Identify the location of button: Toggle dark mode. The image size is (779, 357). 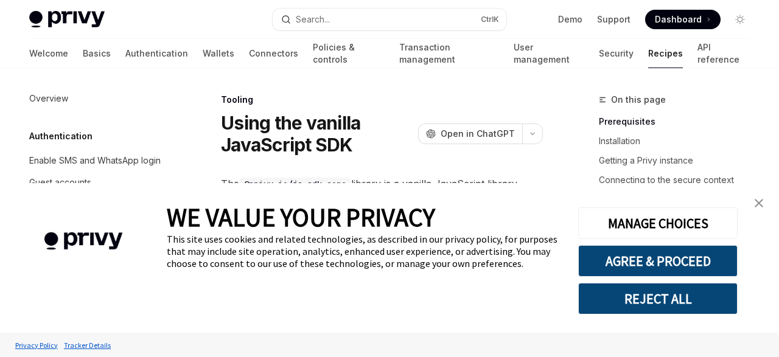
(740, 19).